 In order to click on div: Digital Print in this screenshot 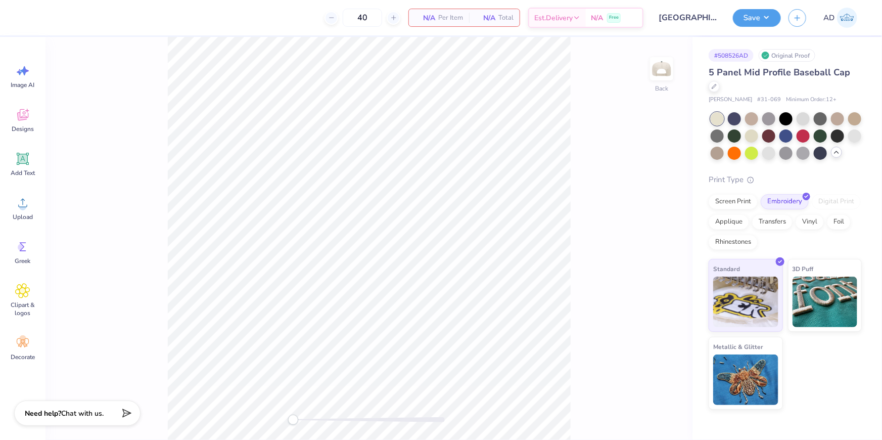, I will do `click(836, 202)`.